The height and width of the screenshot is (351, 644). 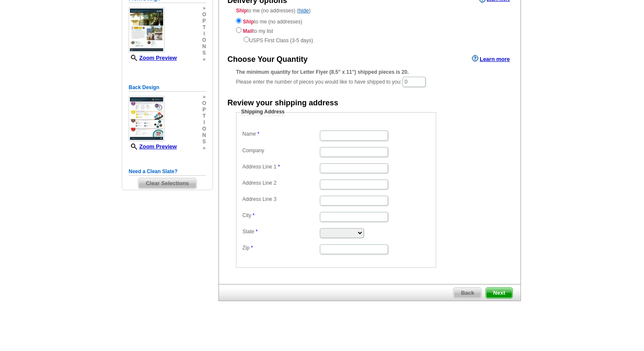 What do you see at coordinates (370, 78) in the screenshot?
I see `div: Please enter the number of pieces you would like to have shipped to you:` at bounding box center [370, 78].